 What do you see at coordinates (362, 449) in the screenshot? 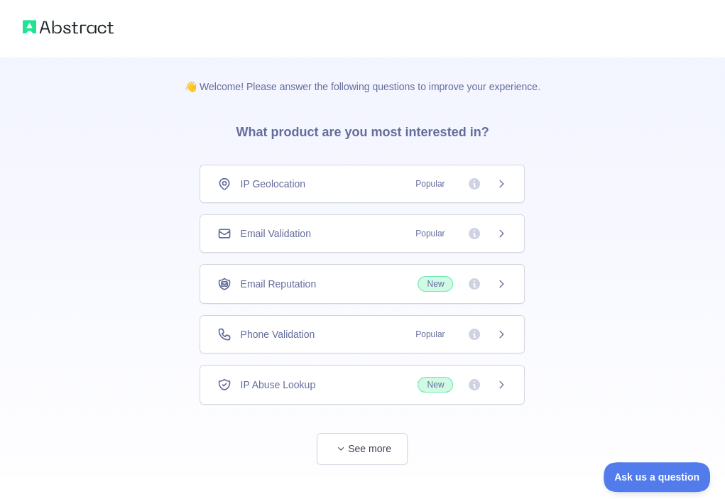
I see `button: See more` at bounding box center [362, 449].